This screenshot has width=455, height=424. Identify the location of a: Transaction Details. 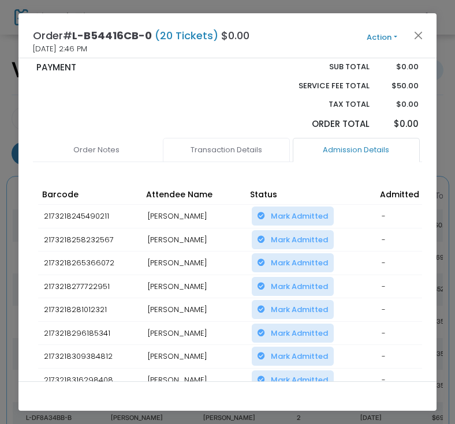
(226, 150).